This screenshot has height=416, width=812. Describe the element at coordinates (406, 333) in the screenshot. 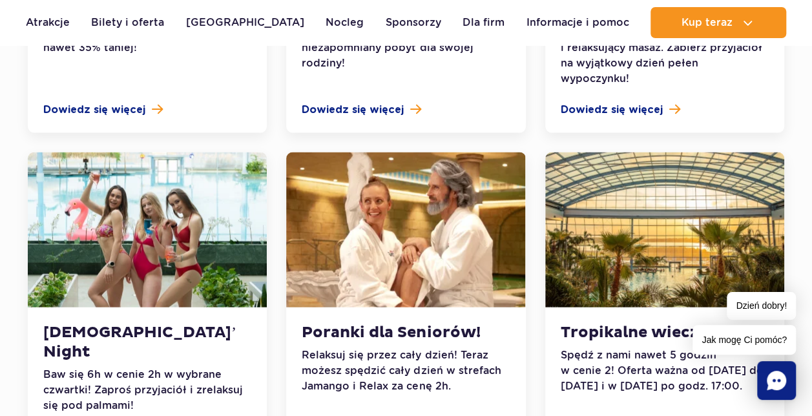

I see `h3: Poranki dla Seniorów!` at that location.